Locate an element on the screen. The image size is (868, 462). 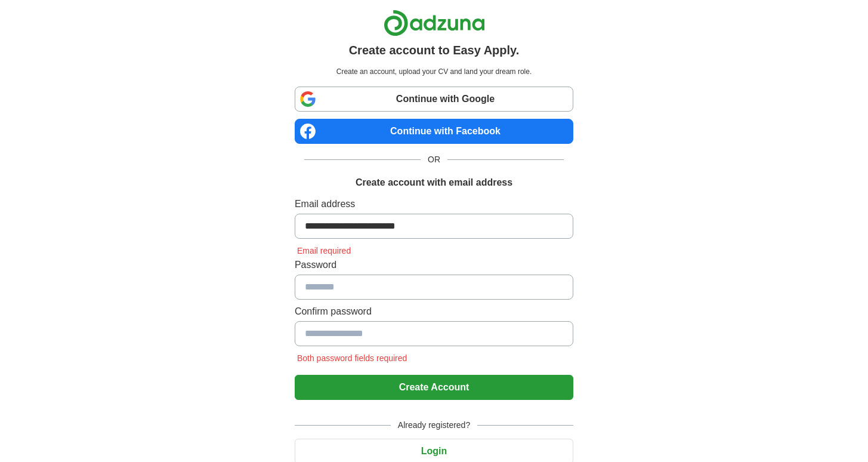
a: Continue with Google is located at coordinates (434, 99).